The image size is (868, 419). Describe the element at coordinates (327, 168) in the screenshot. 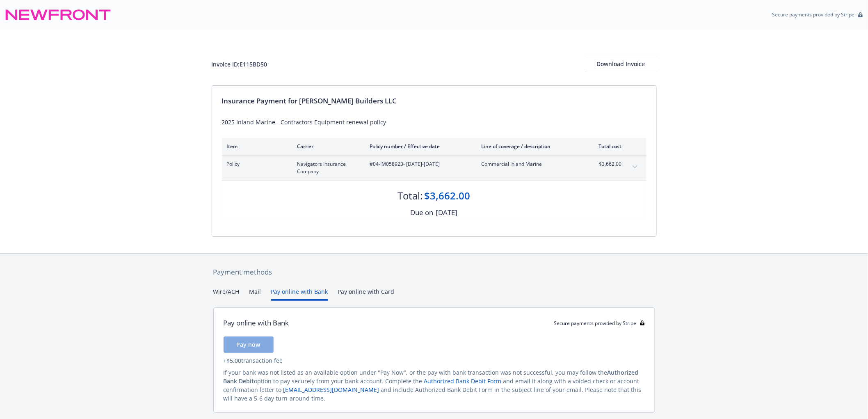

I see `span: Navigators Insurance Company` at that location.